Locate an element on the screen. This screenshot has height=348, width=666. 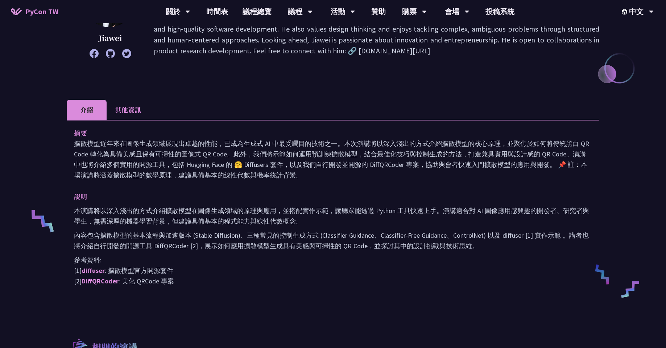
p: 內容包含擴散模型的基本流程與加速版本 (Stable Diffusion)、三種常見的控制生成方式 (Classifier Guidance、Classifier-Free Guidance、C... is located at coordinates (333, 240).